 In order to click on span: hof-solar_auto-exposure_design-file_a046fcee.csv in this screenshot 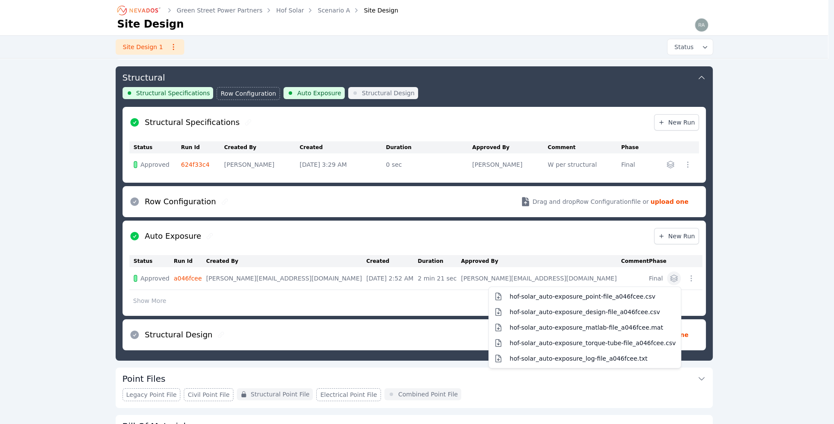, I will do `click(584, 312)`.